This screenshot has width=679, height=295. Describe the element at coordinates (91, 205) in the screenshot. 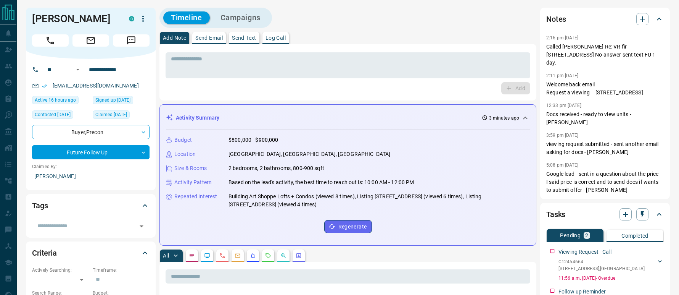

I see `div: Tags` at that location.